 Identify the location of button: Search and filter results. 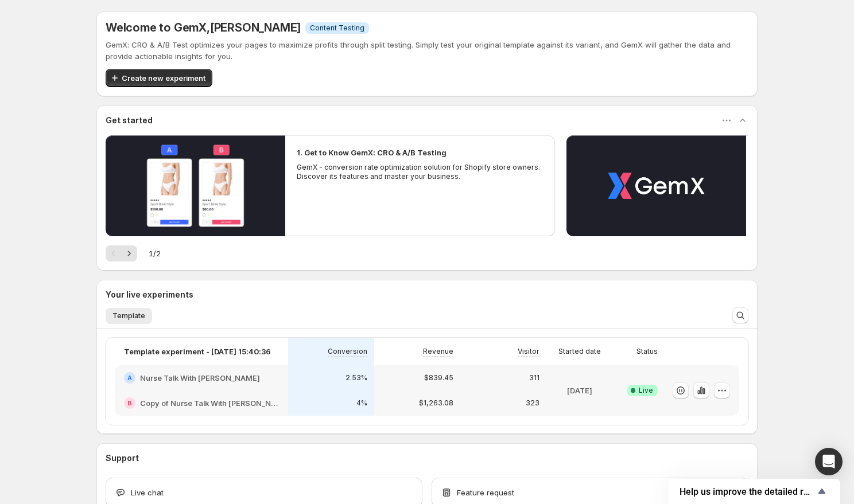
(741, 316).